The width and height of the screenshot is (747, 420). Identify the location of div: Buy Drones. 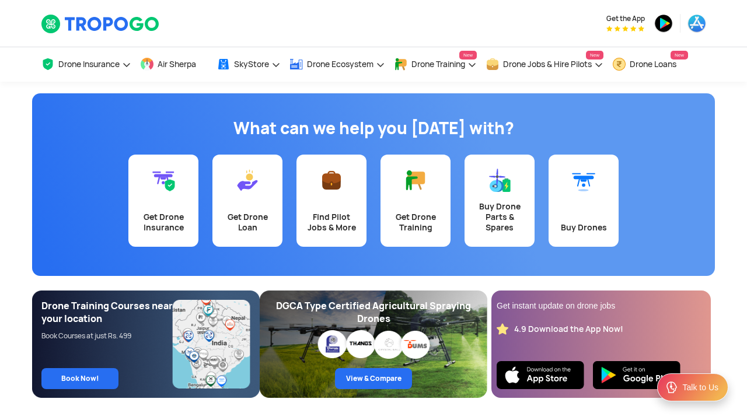
(583, 228).